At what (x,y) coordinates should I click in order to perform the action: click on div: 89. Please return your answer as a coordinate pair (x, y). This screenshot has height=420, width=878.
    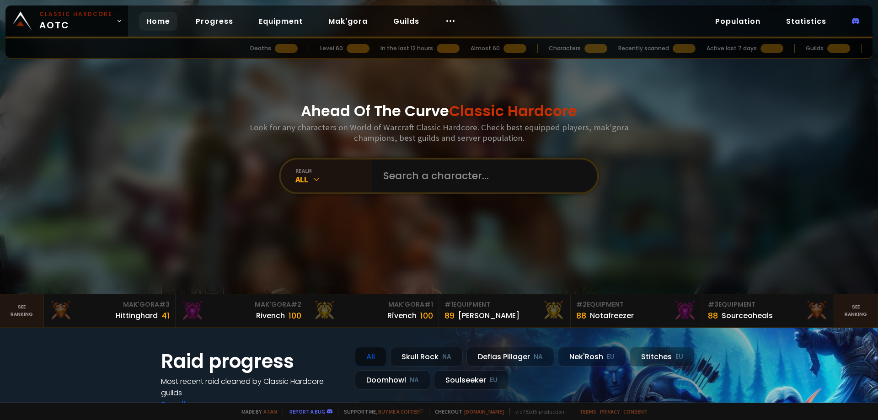
    Looking at the image, I should click on (450, 316).